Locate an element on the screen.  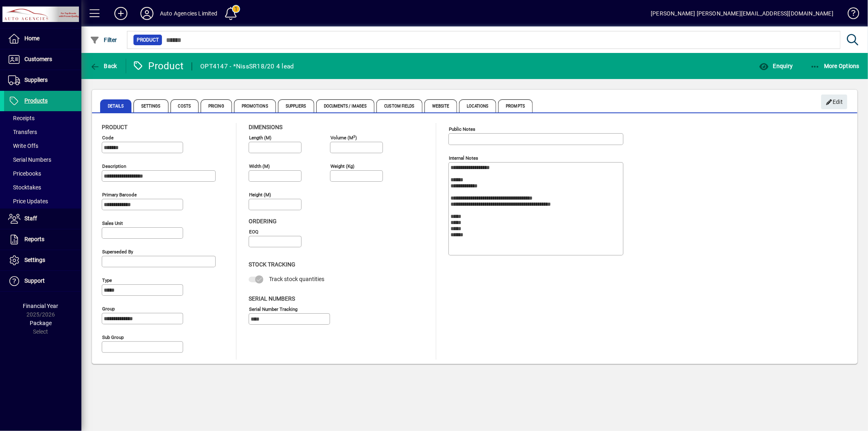
span: Stock Tracking is located at coordinates (272, 264).